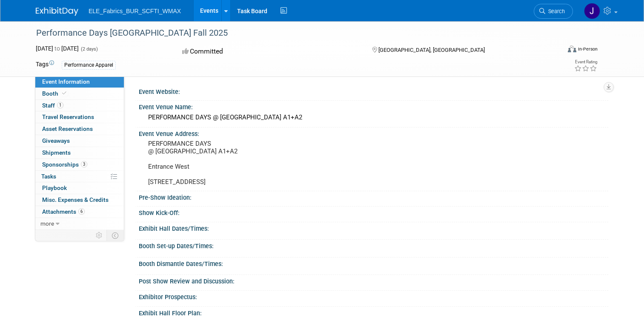  Describe the element at coordinates (84, 164) in the screenshot. I see `span: 3` at that location.